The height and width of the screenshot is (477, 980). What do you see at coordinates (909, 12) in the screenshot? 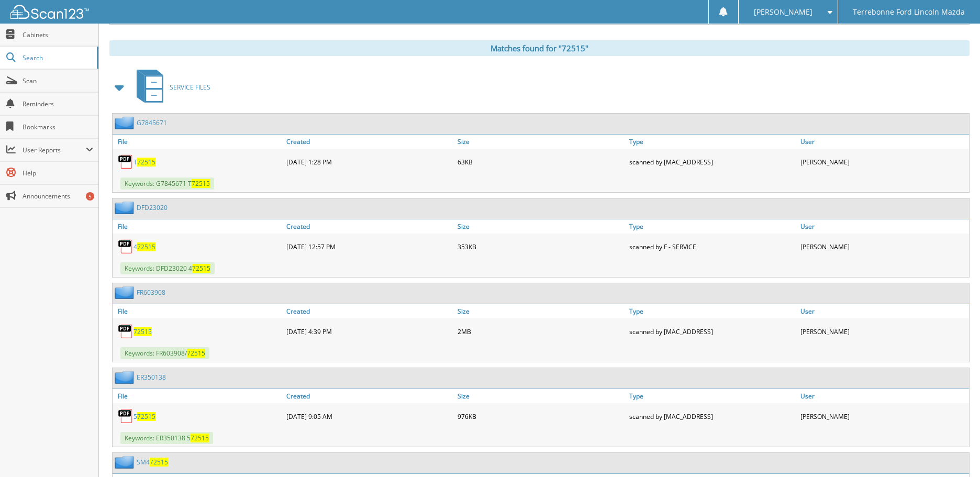
I see `span: Terrebonne Ford Lincoln Mazda` at bounding box center [909, 12].